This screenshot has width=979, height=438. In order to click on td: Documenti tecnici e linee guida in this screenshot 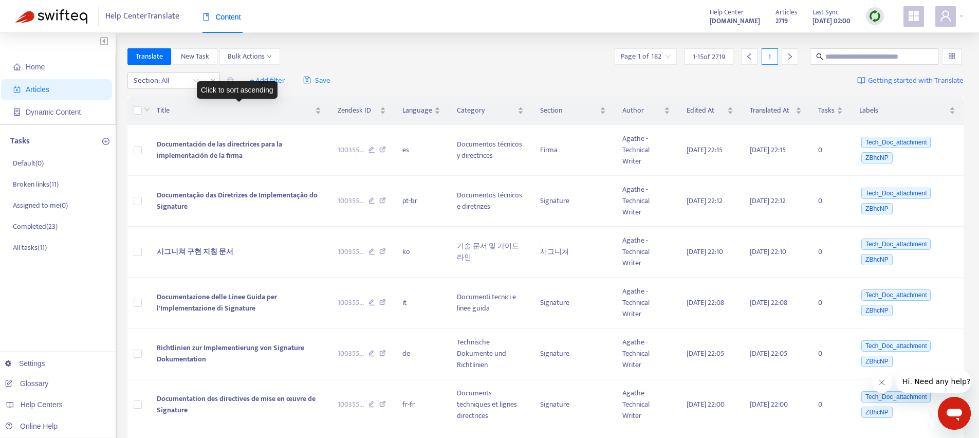, I will do `click(491, 303)`.